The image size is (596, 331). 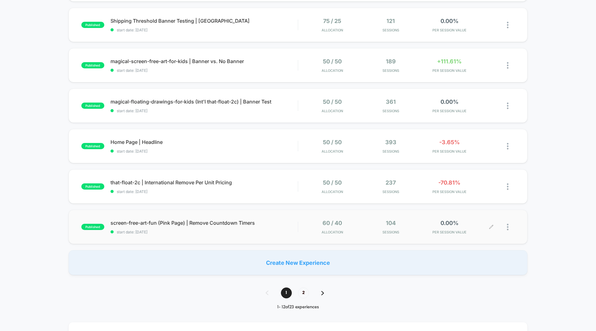 I want to click on span: 189, so click(x=391, y=61).